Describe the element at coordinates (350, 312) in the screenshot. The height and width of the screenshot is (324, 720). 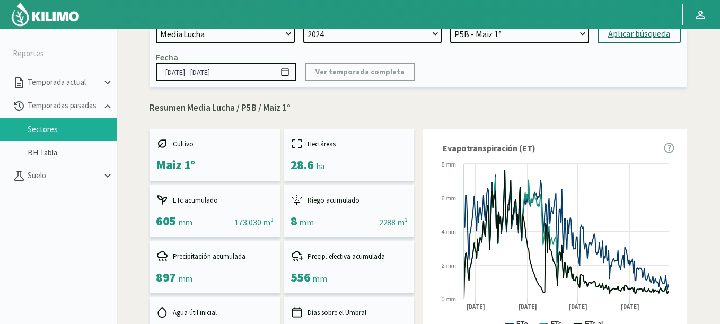
I see `div: Días sobre el Umbral` at that location.